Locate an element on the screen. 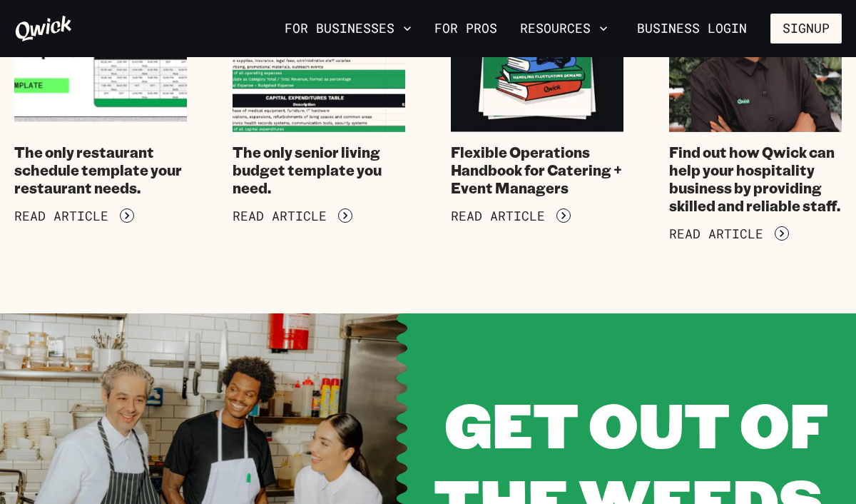 The image size is (856, 504). button: Resources is located at coordinates (564, 28).